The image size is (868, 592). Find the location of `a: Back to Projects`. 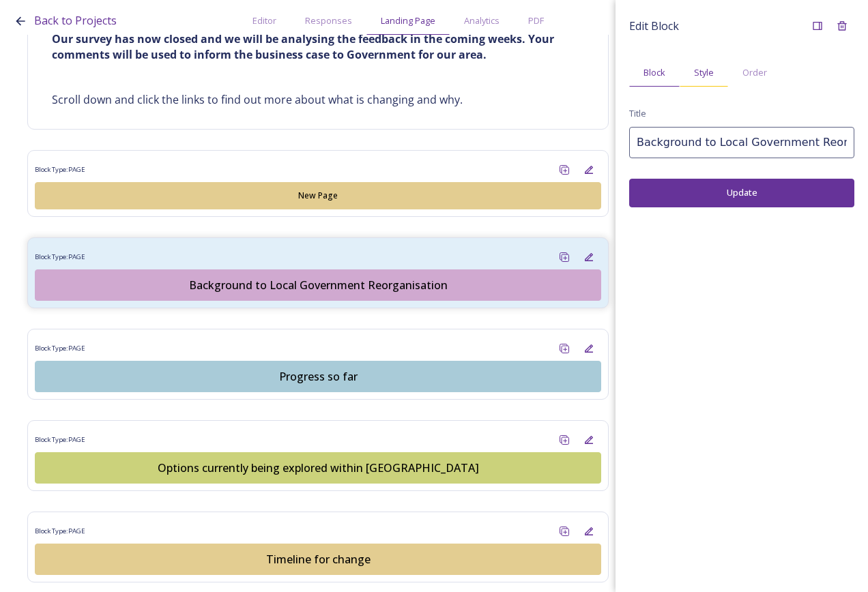

a: Back to Projects is located at coordinates (75, 21).